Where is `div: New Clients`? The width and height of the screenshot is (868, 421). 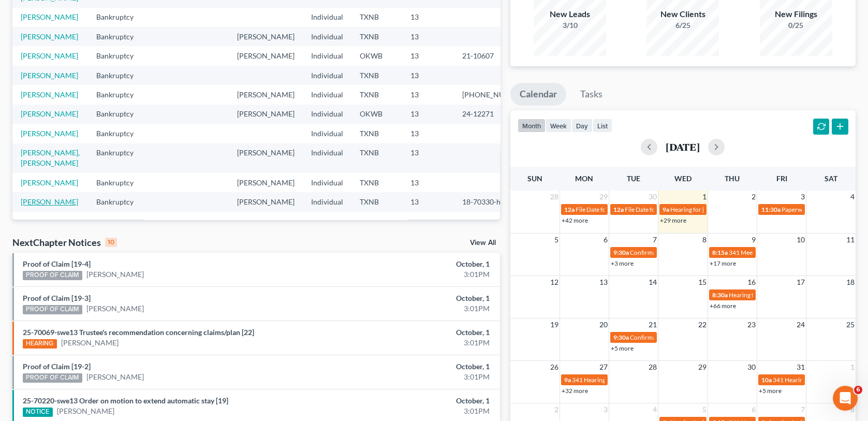 div: New Clients is located at coordinates (683, 14).